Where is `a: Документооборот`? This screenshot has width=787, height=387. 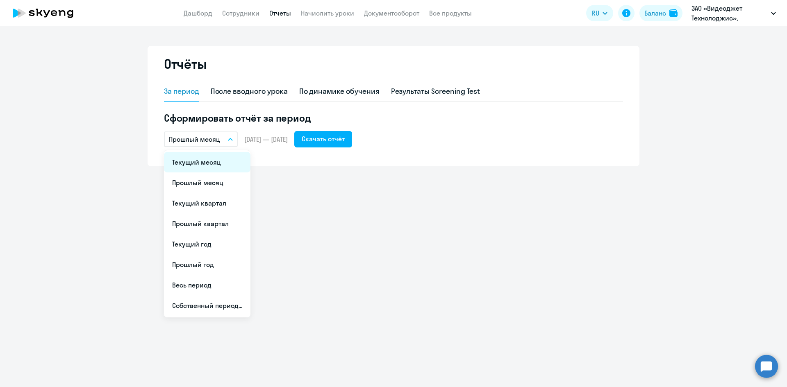 a: Документооборот is located at coordinates (391, 13).